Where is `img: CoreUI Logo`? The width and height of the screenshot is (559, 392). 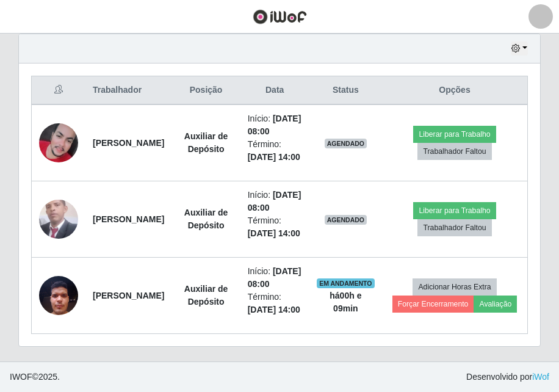
img: CoreUI Logo is located at coordinates (280, 16).